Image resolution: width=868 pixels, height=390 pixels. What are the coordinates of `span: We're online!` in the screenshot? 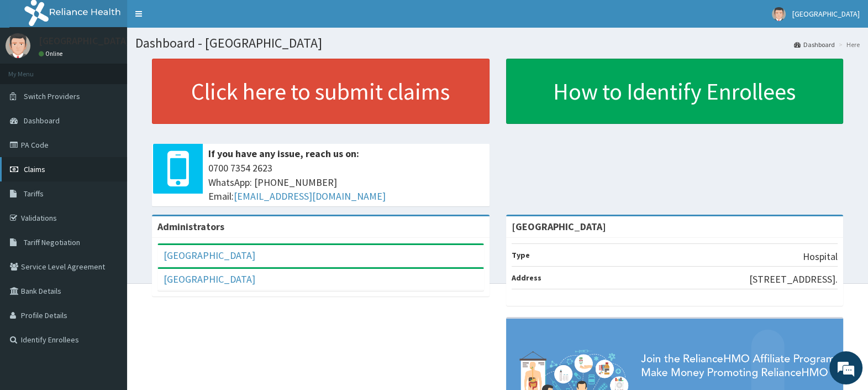 It's located at (108, 177).